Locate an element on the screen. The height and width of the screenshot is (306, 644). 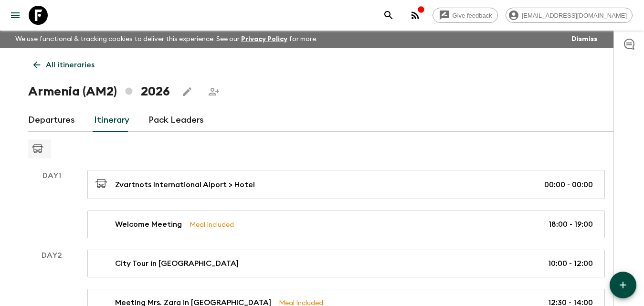
span: Share this itinerary is located at coordinates (214, 92).